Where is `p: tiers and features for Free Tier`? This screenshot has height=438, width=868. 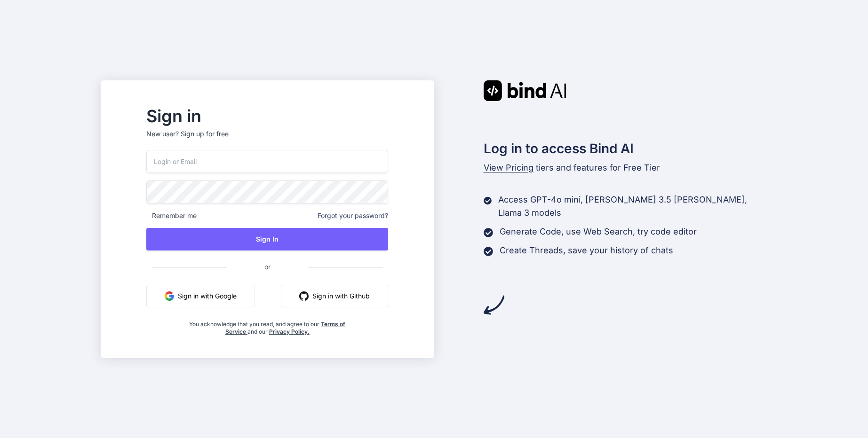
p: tiers and features for Free Tier is located at coordinates (626, 167).